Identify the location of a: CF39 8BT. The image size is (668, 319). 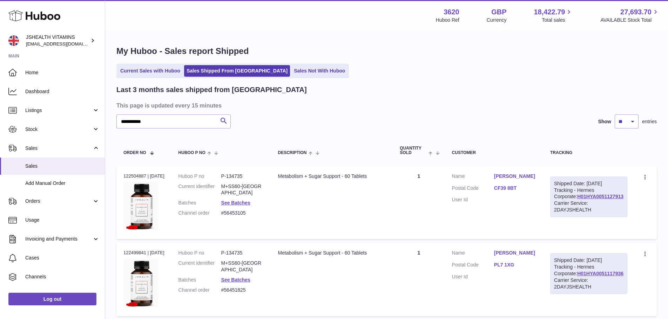
(515, 188).